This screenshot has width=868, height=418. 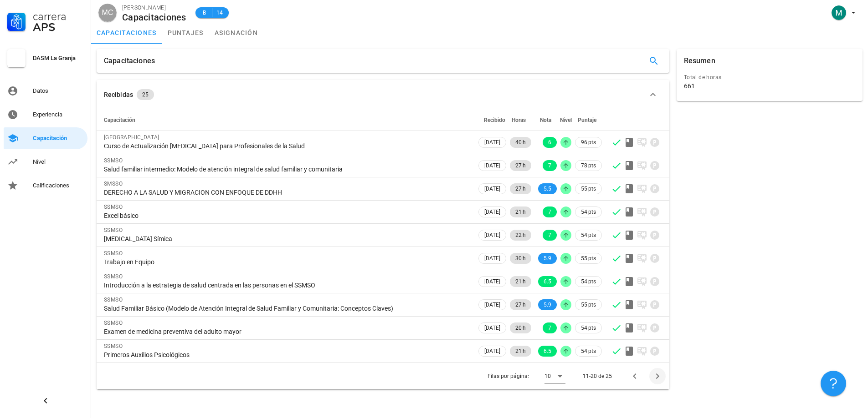 What do you see at coordinates (492, 120) in the screenshot?
I see `th: Recibido` at bounding box center [492, 120].